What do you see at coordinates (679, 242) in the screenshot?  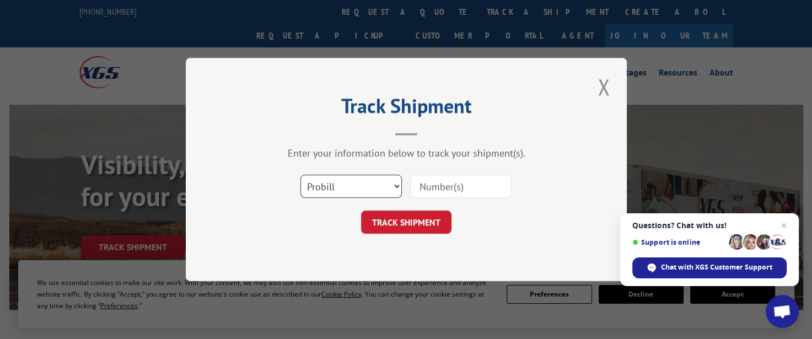 I see `span: Support is online` at bounding box center [679, 242].